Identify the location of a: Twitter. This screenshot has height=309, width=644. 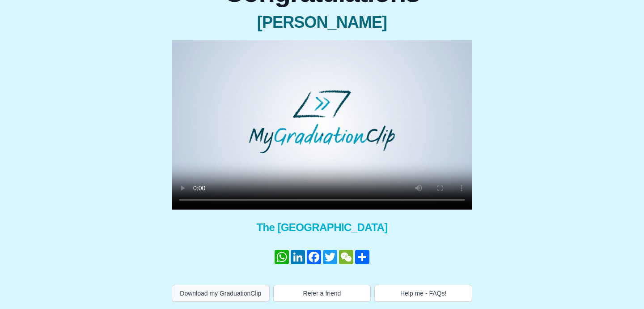
(330, 257).